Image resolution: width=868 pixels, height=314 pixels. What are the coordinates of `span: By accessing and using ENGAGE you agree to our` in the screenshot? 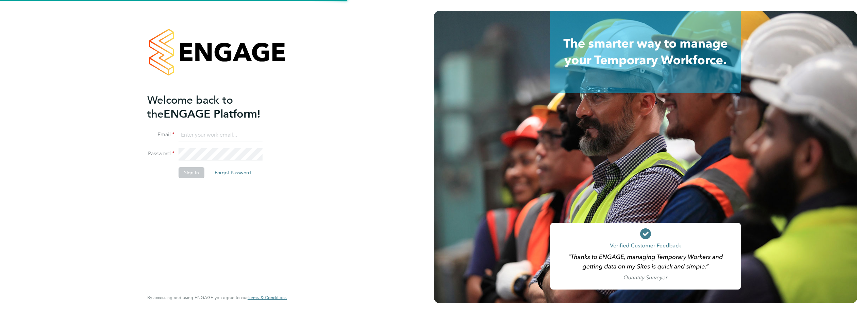 It's located at (217, 297).